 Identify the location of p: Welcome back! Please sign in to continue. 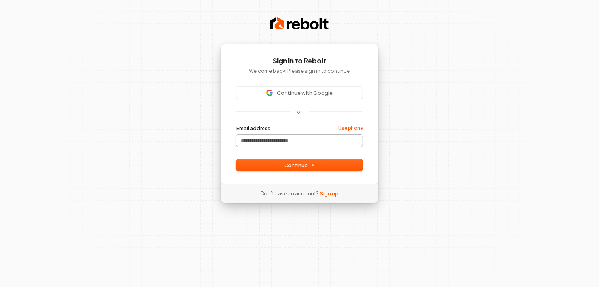
(300, 71).